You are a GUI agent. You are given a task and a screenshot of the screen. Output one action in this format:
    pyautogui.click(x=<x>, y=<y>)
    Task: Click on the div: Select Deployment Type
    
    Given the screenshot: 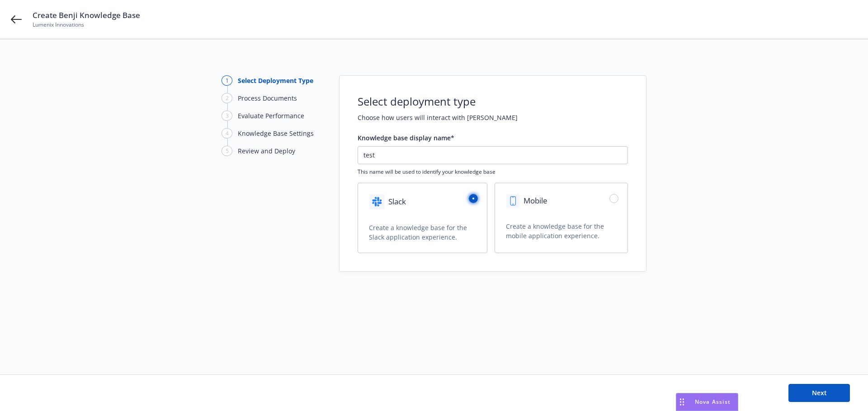 What is the action you would take?
    pyautogui.click(x=275, y=80)
    